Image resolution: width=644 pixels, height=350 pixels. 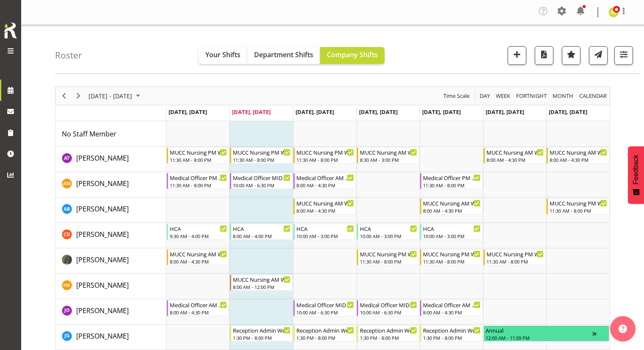 What do you see at coordinates (452, 236) in the screenshot?
I see `div: 10:00 AM - 3:00 PM` at bounding box center [452, 236].